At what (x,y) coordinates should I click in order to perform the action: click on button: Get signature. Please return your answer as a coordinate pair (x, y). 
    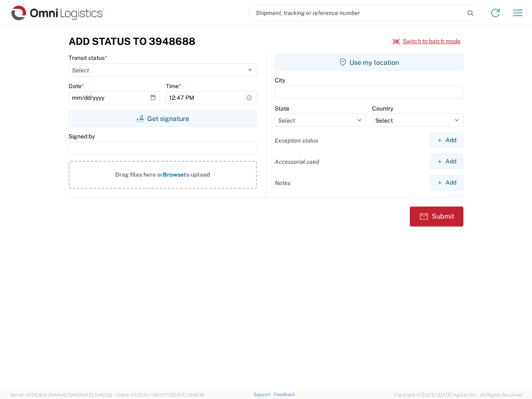
    Looking at the image, I should click on (163, 119).